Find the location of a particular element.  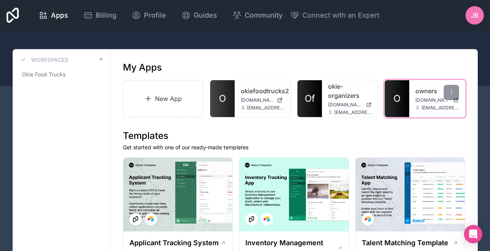

span: Guides is located at coordinates (205, 15).